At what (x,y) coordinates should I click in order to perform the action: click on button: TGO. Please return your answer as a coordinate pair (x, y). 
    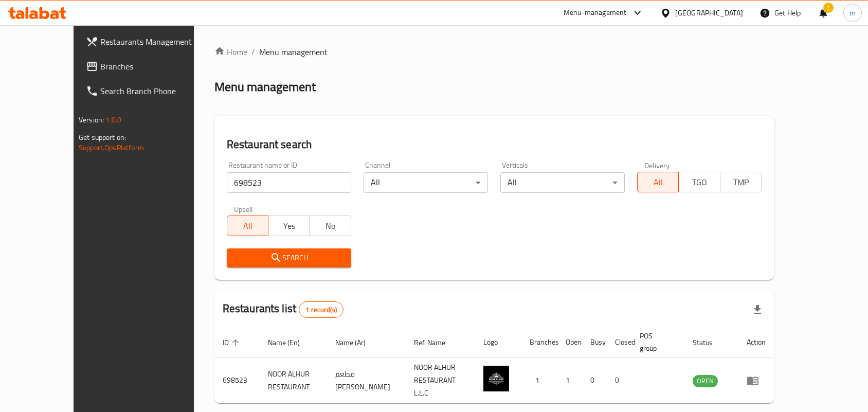
    Looking at the image, I should click on (699, 182).